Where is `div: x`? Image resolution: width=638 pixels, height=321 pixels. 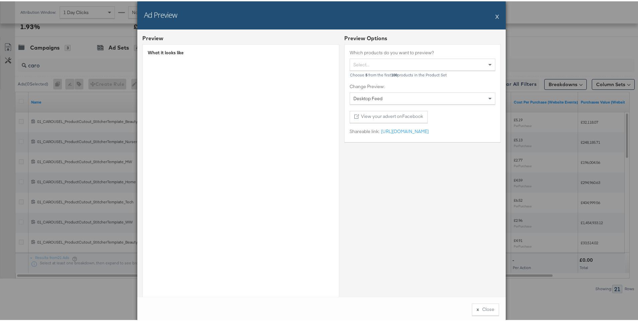
div: x is located at coordinates (478, 308).